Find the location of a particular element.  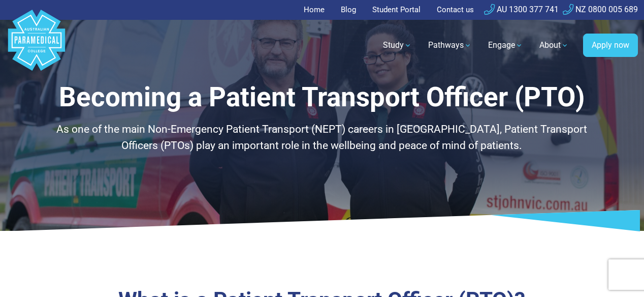

a: Pathways is located at coordinates (450, 45).